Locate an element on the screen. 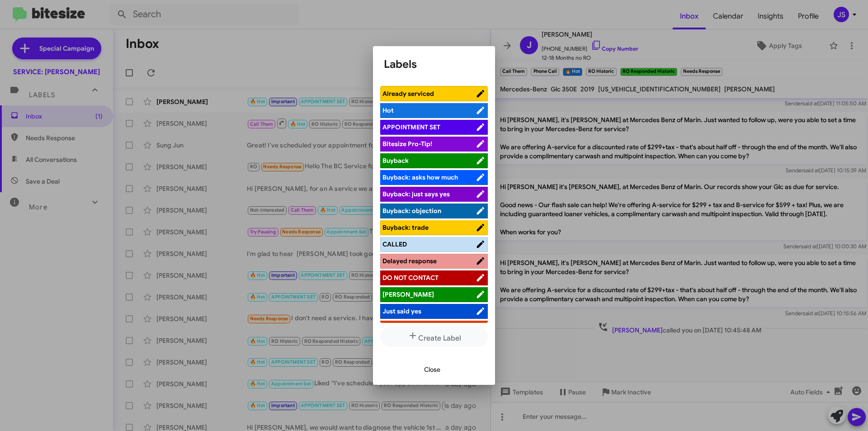 The height and width of the screenshot is (431, 868). span: Bitesize Pro-Tip! is located at coordinates (407, 143).